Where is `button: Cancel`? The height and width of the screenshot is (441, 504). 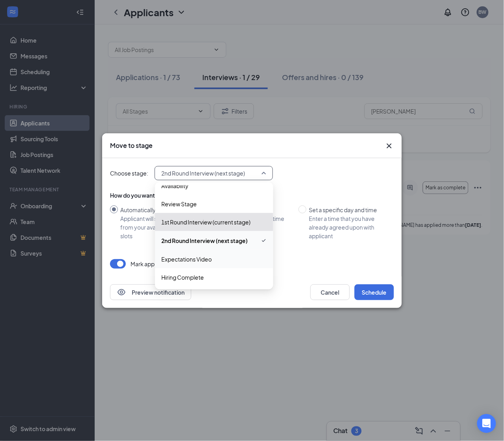 button: Cancel is located at coordinates (330, 292).